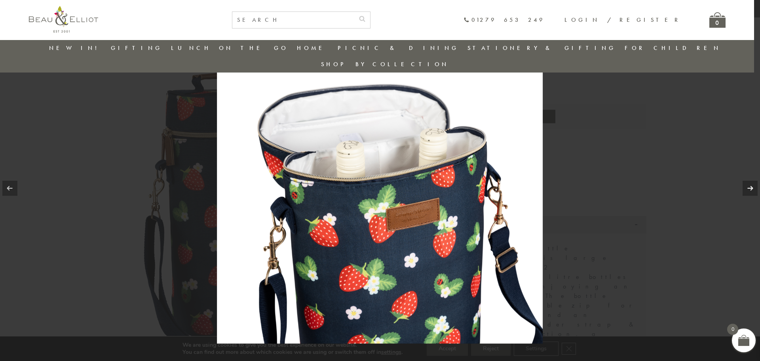 The image size is (760, 361). I want to click on a: Next, so click(750, 188).